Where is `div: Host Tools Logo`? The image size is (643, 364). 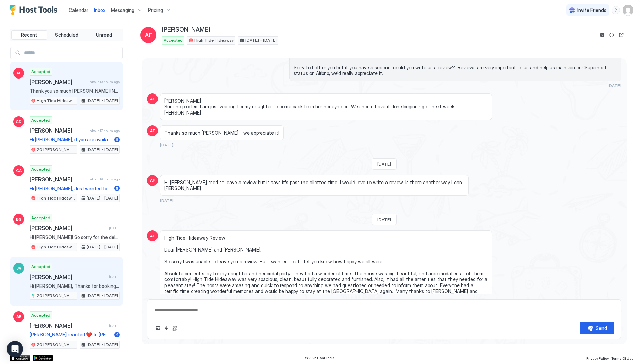 div: Host Tools Logo is located at coordinates (35, 10).